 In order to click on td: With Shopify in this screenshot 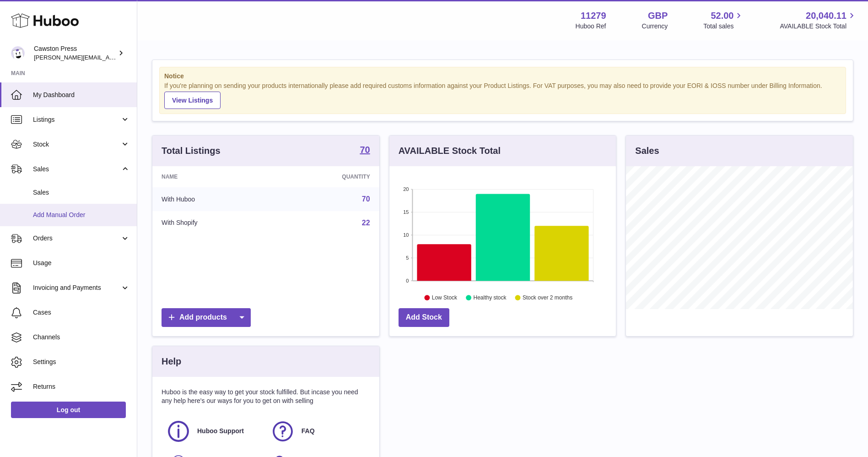, I will do `click(213, 223)`.